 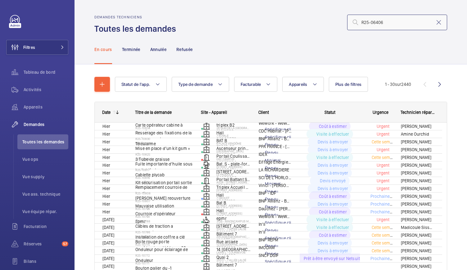 What do you see at coordinates (46, 226) in the screenshot?
I see `span: Facturation` at bounding box center [46, 226].